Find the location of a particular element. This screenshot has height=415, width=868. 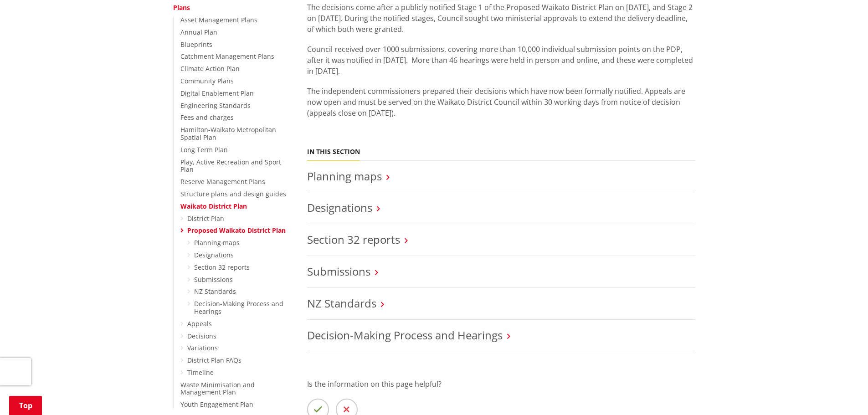

a: Waikato District Plan is located at coordinates (214, 206).